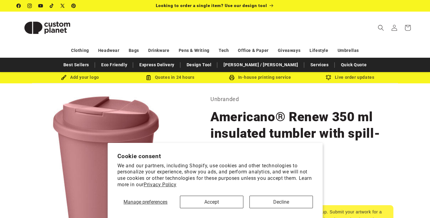 The width and height of the screenshot is (430, 218). I want to click on a: Headwear, so click(109, 50).